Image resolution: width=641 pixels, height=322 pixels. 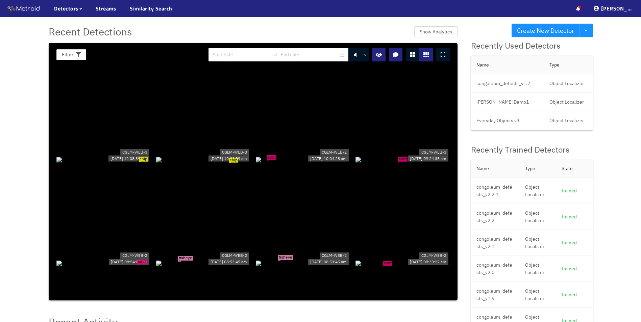 I want to click on td: congoleum_defects_v2.2.1, so click(x=495, y=191).